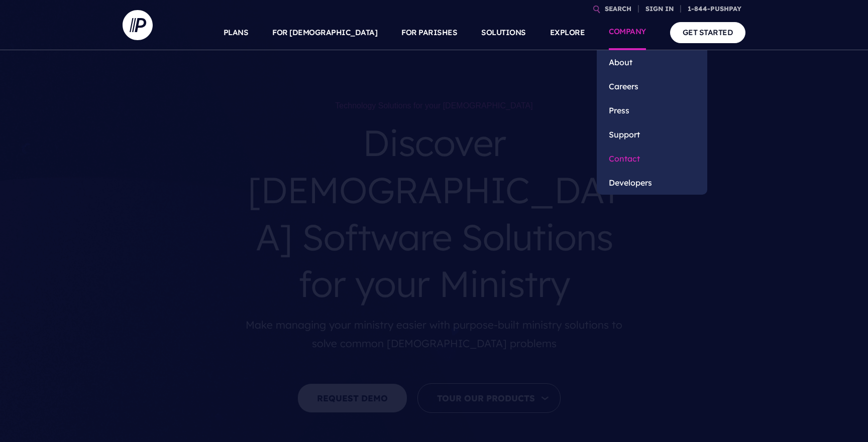  I want to click on a: SOLUTIONS, so click(503, 32).